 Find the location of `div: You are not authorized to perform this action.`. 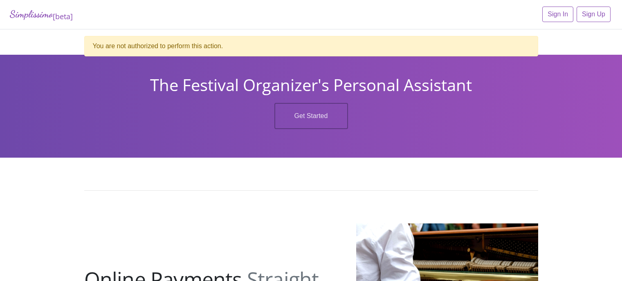

div: You are not authorized to perform this action. is located at coordinates (311, 46).